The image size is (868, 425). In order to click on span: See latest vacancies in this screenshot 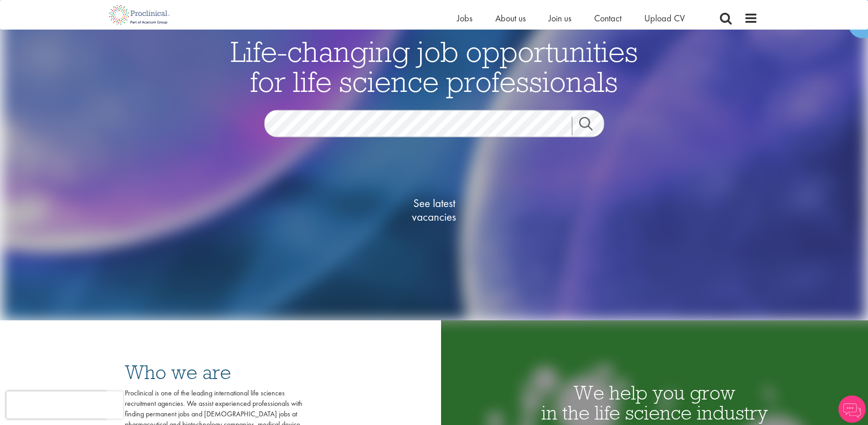, I will do `click(434, 210)`.